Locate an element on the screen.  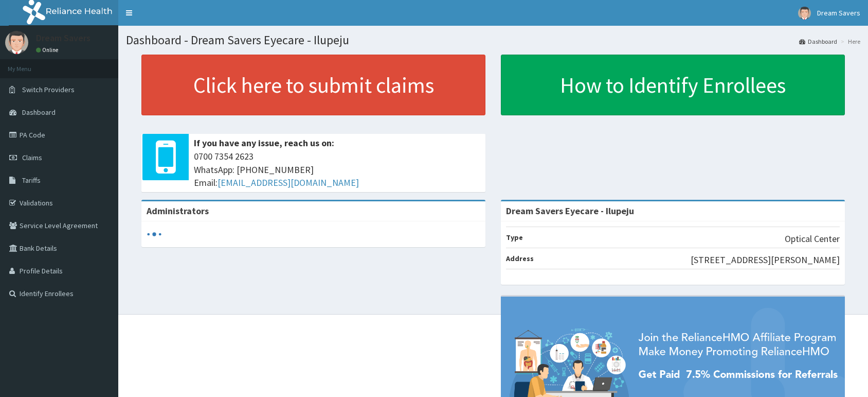
b: If you have any issue, reach us on: is located at coordinates (264, 143).